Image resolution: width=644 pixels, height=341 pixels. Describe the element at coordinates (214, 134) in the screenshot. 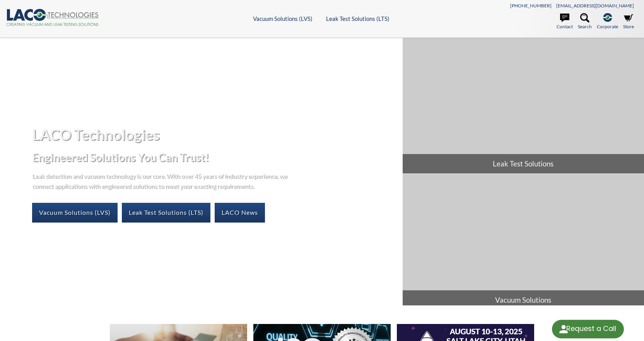

I see `h1: LACO Technologies` at that location.